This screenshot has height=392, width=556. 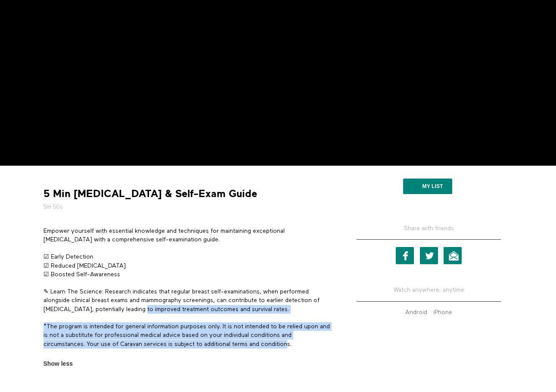 What do you see at coordinates (429, 256) in the screenshot?
I see `a: Twitter` at bounding box center [429, 256].